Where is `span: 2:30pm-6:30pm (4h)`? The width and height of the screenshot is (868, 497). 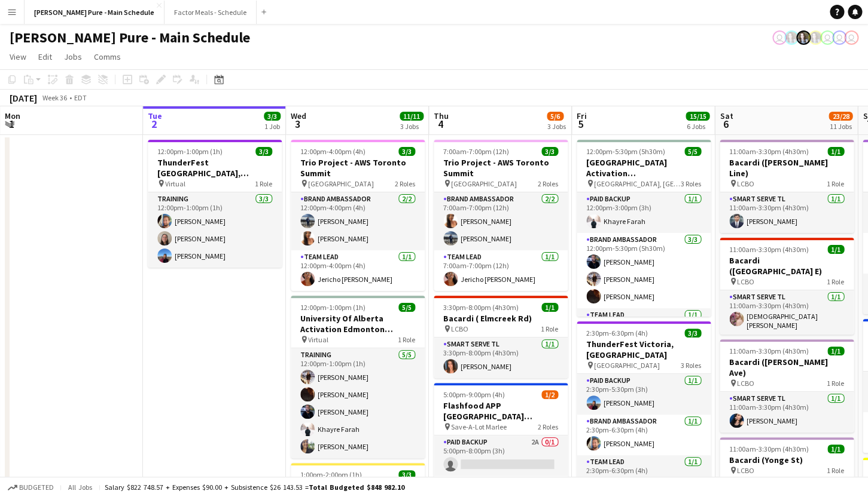
span: 2:30pm-6:30pm (4h) is located at coordinates (616, 333).